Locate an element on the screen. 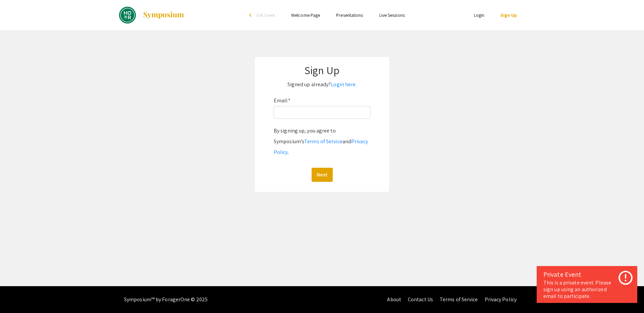 The image size is (644, 313). a: About is located at coordinates (394, 299).